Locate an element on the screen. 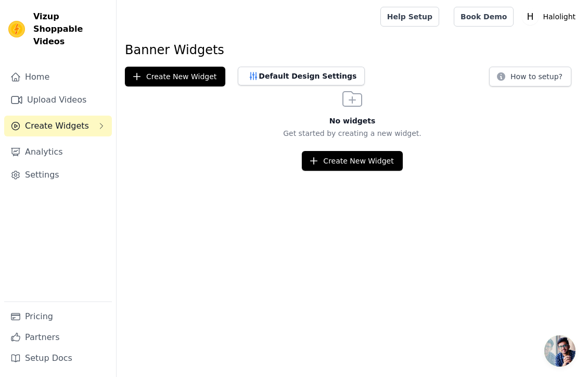 The height and width of the screenshot is (377, 588). a: Book Demo is located at coordinates (484, 16).